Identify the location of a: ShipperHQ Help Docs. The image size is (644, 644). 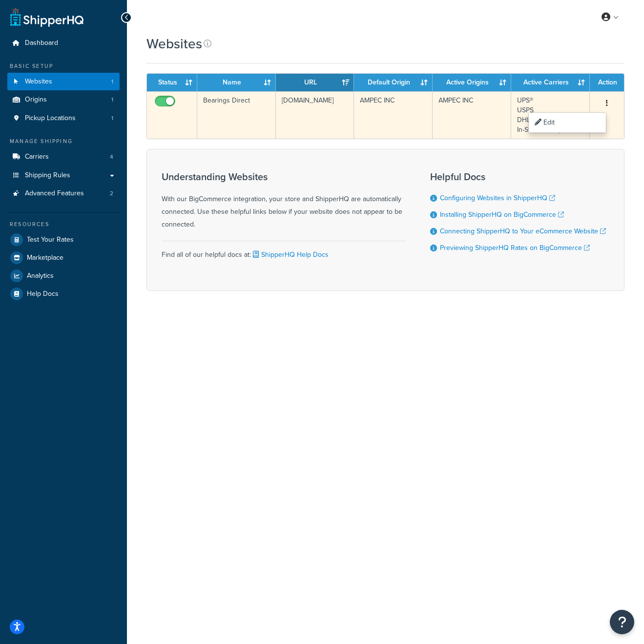
(290, 255).